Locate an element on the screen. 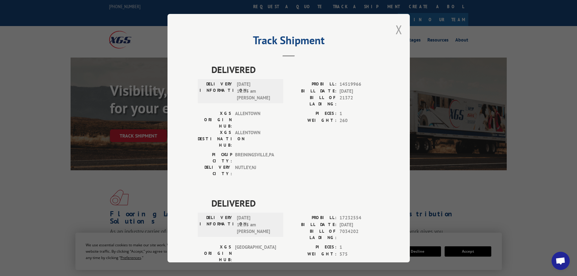 The image size is (577, 276). label: PICKUP CITY: is located at coordinates (215, 158).